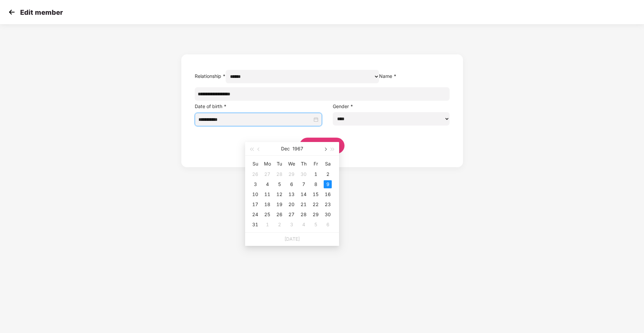  I want to click on td: 1968-01-01, so click(267, 225).